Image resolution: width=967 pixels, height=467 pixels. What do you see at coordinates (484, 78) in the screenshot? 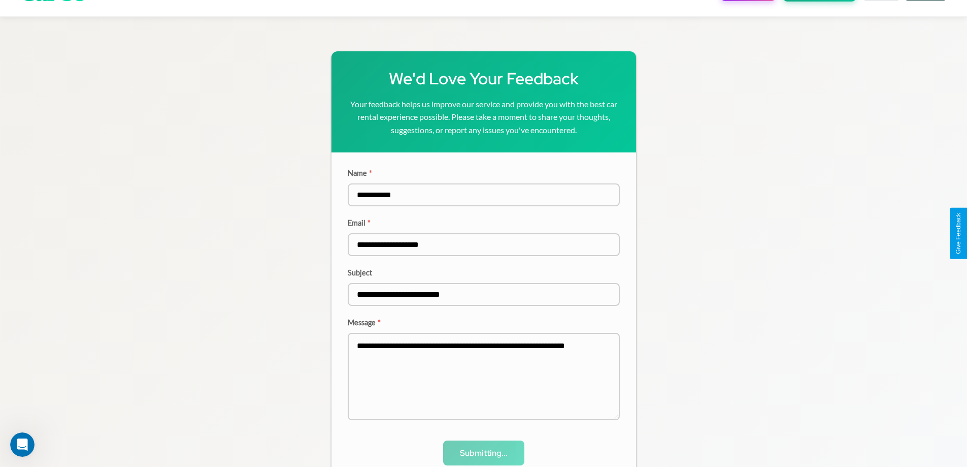
I see `h1: We'd Love Your Feedback` at bounding box center [484, 78].